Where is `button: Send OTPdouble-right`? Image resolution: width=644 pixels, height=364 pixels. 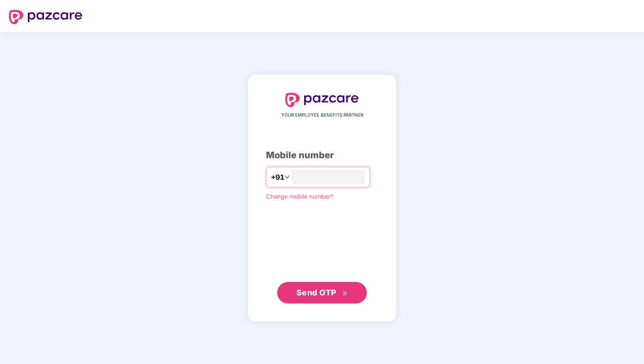 button: Send OTPdouble-right is located at coordinates (322, 293).